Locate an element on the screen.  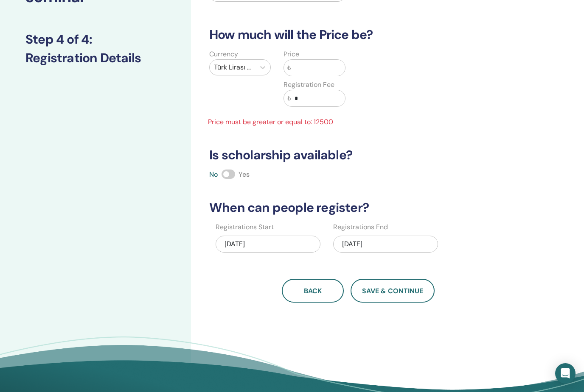
span: Save & Continue is located at coordinates (392, 291).